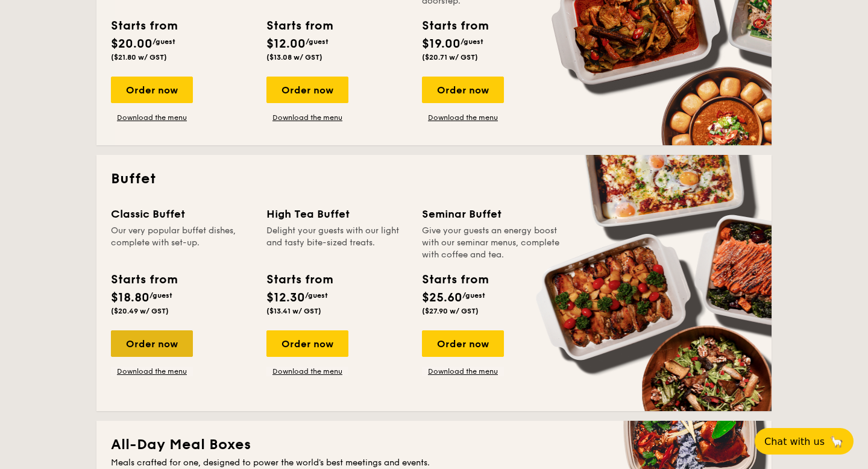  What do you see at coordinates (131, 298) in the screenshot?
I see `span: $18.80` at bounding box center [131, 298].